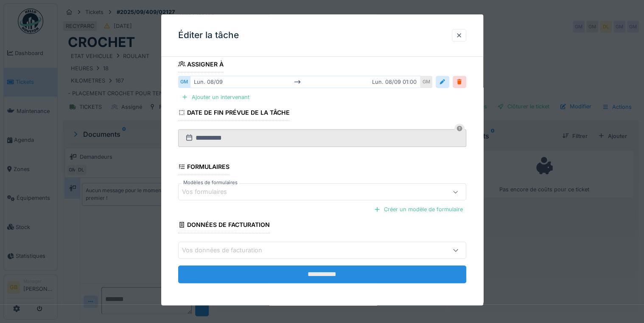  What do you see at coordinates (418, 210) in the screenshot?
I see `div: Créer un modèle de formulaire` at bounding box center [418, 210].